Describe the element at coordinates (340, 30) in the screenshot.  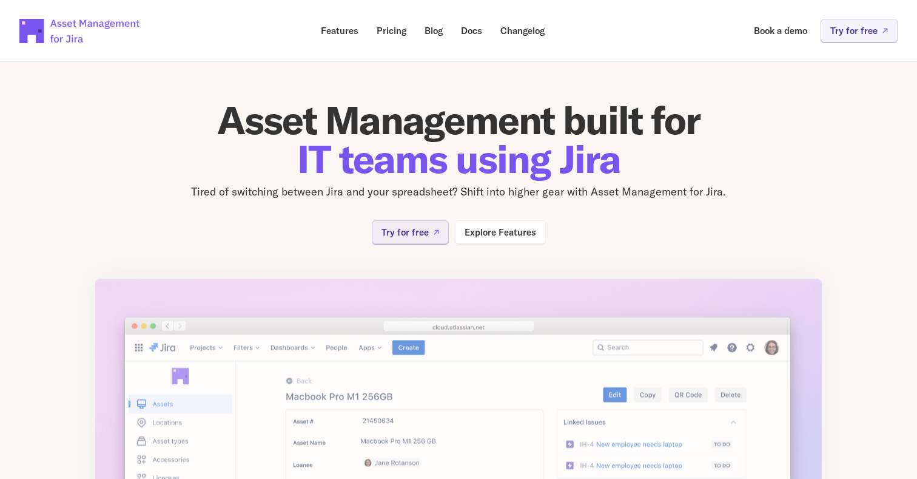
I see `p: Features` at that location.